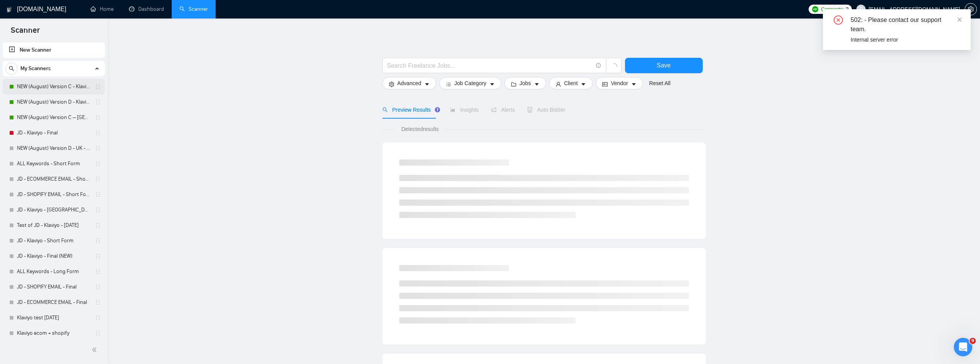  What do you see at coordinates (525, 83) in the screenshot?
I see `button: folderJobscaret-down` at bounding box center [525, 83].